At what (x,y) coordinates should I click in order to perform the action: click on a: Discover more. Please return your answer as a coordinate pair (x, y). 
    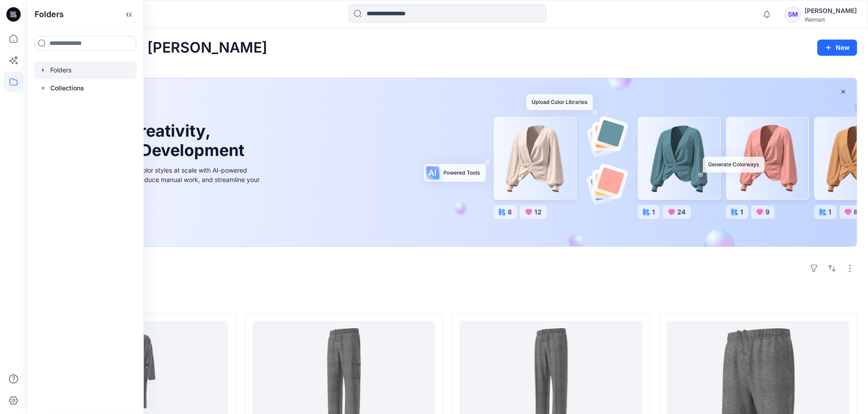
    Looking at the image, I should click on (161, 214).